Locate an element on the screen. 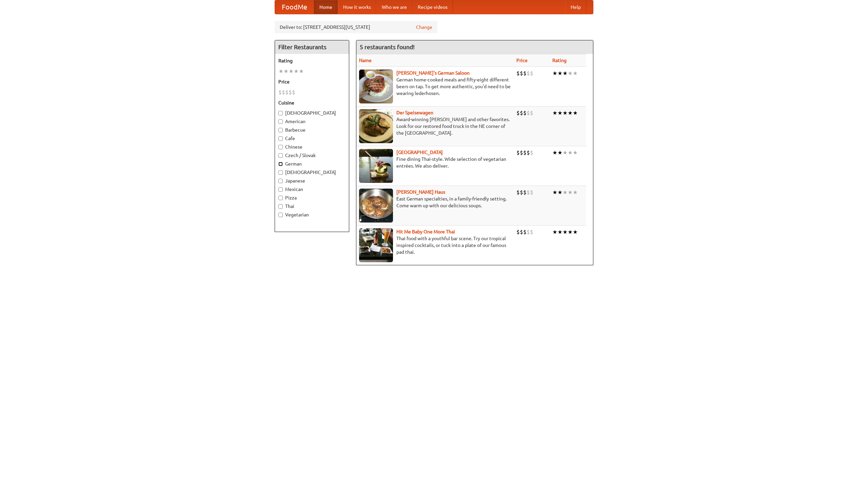 This screenshot has height=480, width=868. input: Pizza is located at coordinates (281, 197).